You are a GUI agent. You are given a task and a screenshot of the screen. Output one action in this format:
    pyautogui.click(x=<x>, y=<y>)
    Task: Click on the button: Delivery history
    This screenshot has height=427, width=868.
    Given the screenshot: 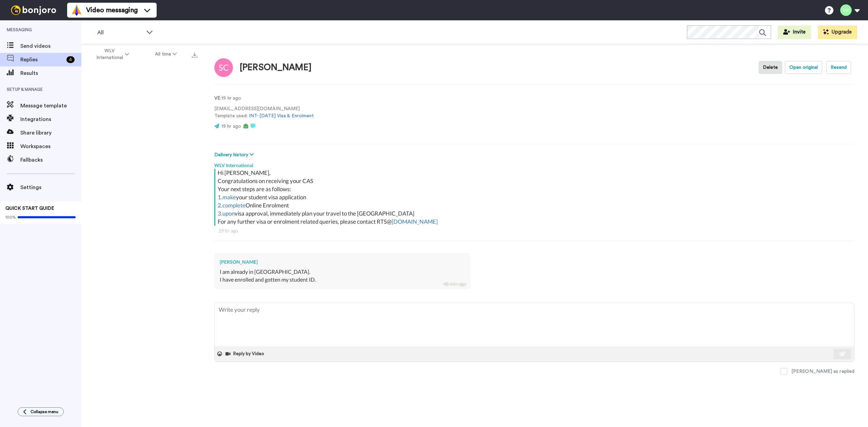 What is the action you would take?
    pyautogui.click(x=235, y=155)
    